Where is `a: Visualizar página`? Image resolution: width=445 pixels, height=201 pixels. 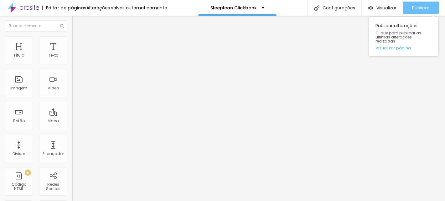
a: Visualizar página is located at coordinates (404, 48).